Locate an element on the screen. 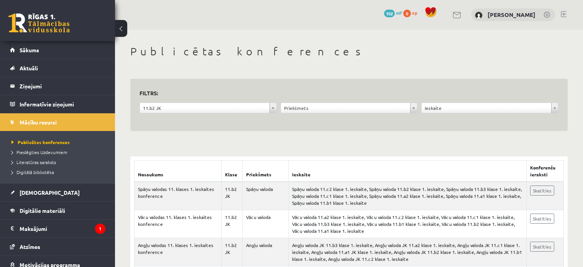 Image resolution: width=583 pixels, height=267 pixels. span: Digitālie materiāli is located at coordinates (42, 210).